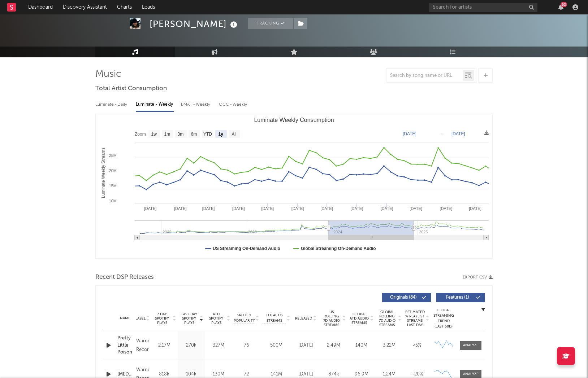  I want to click on div: Luminate - Daily, so click(112, 105).